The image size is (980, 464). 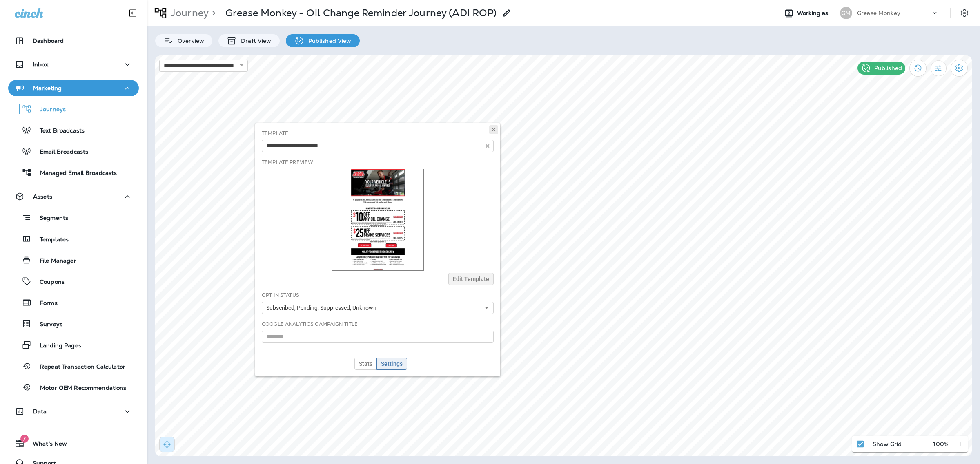 I want to click on p: Text Broadcasts, so click(x=58, y=131).